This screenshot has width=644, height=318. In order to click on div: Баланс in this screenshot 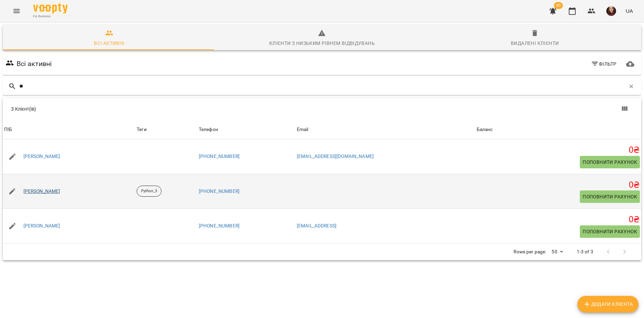, I will do `click(484, 130)`.